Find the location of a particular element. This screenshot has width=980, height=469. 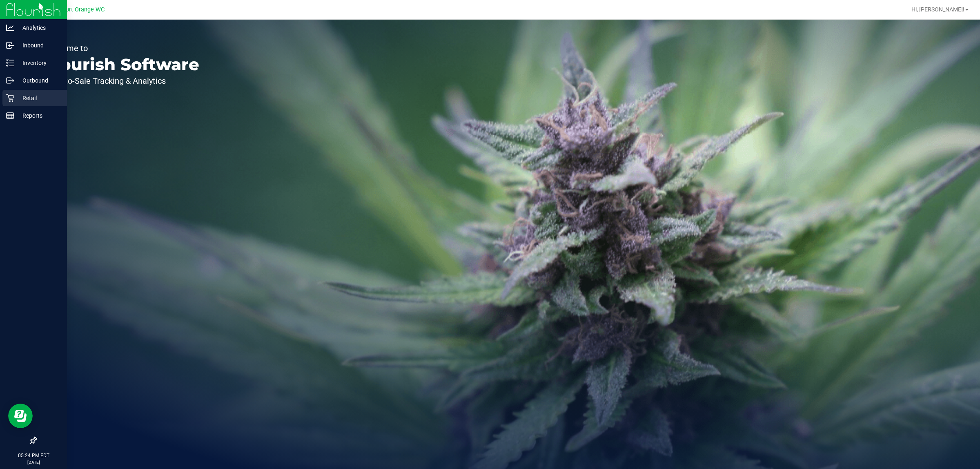

p: Retail is located at coordinates (39, 98).